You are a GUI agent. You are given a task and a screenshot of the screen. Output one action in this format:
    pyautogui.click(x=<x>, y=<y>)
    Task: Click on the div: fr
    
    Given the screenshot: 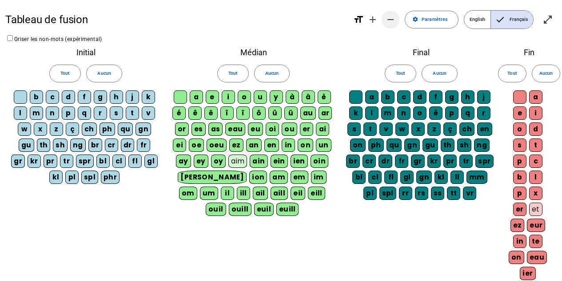 What is the action you would take?
    pyautogui.click(x=144, y=145)
    